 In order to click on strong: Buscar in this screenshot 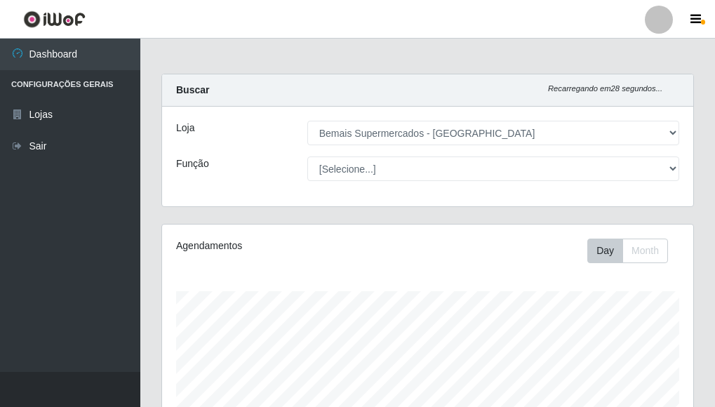, I will do `click(192, 90)`.